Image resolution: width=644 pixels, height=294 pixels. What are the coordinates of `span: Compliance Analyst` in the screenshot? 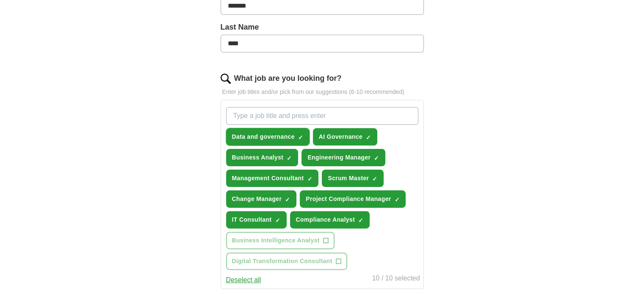 It's located at (326, 220).